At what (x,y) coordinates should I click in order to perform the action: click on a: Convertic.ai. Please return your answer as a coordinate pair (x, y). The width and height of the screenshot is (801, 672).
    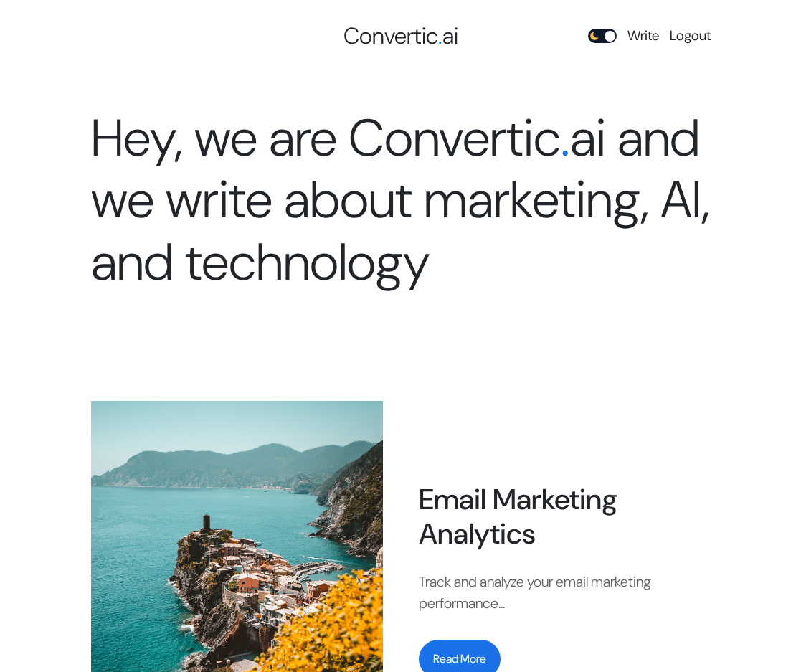
    Looking at the image, I should click on (400, 35).